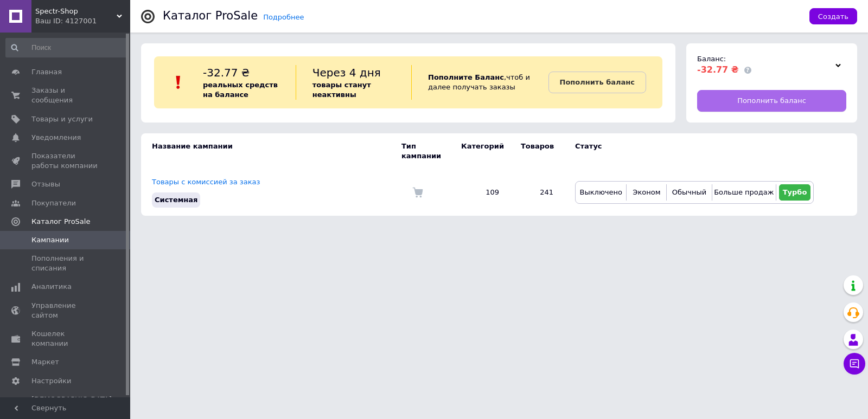  What do you see at coordinates (601, 192) in the screenshot?
I see `span: Выключено` at bounding box center [601, 192].